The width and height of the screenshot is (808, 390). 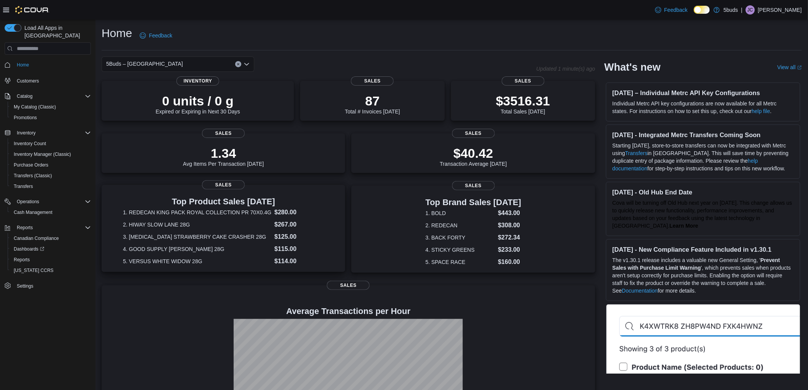 I want to click on a: Promotions, so click(x=25, y=118).